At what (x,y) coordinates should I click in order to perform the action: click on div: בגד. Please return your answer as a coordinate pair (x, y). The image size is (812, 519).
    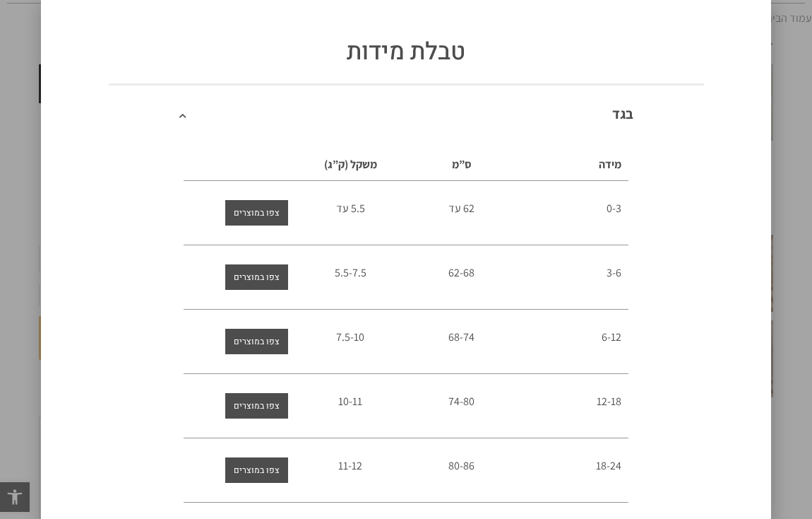
    Looking at the image, I should click on (406, 113).